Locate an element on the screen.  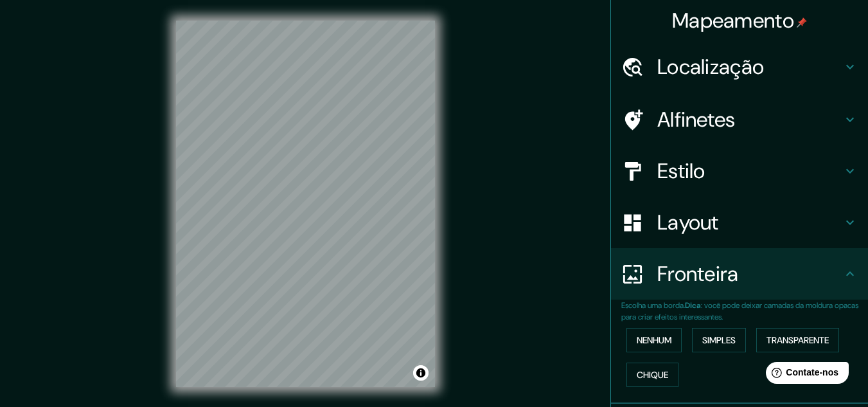
div: Localização is located at coordinates (740, 66).